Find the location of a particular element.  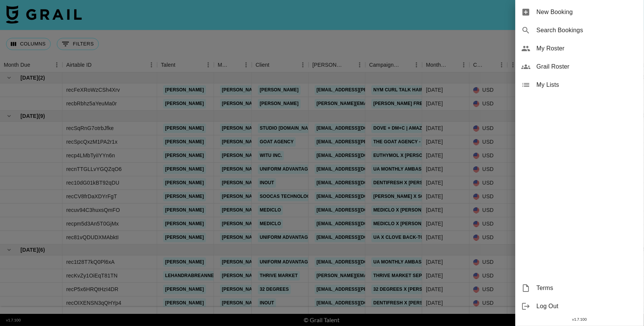

div: Grail Roster is located at coordinates (580, 67).